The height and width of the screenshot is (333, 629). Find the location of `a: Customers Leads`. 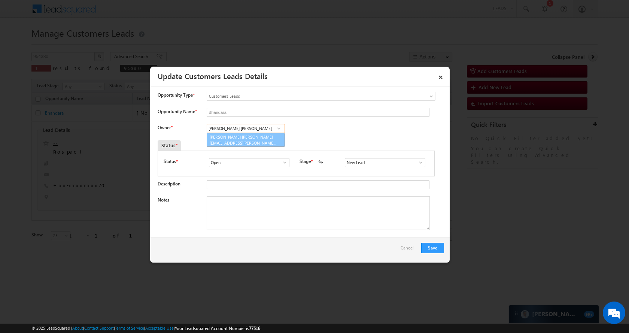

a: Customers Leads is located at coordinates (321, 96).